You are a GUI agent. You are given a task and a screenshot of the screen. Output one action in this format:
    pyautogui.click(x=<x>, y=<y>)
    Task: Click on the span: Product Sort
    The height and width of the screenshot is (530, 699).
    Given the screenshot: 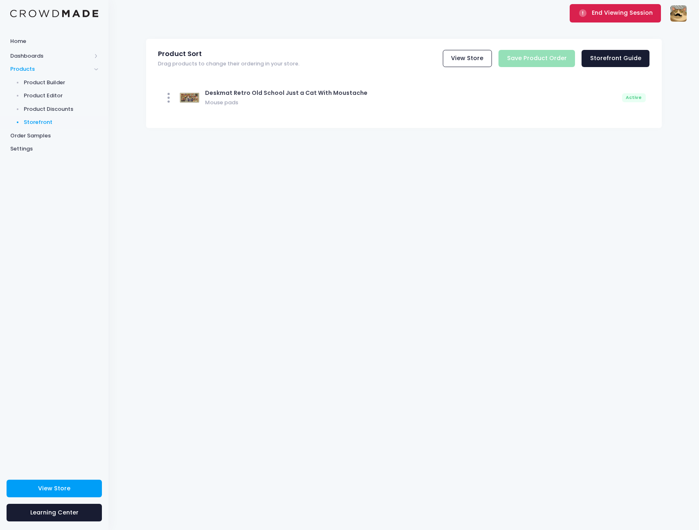 What is the action you would take?
    pyautogui.click(x=180, y=54)
    